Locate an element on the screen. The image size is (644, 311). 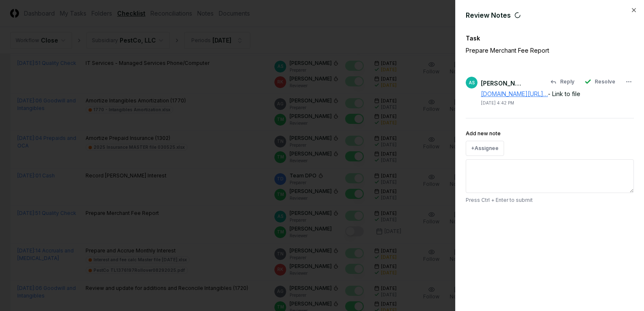
div: - Link to file is located at coordinates (557, 93).